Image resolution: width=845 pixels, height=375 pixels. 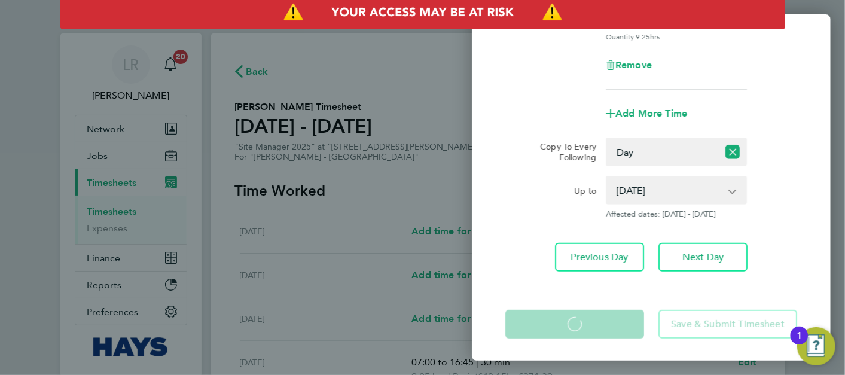 What do you see at coordinates (733, 152) in the screenshot?
I see `button: Reset selection` at bounding box center [733, 152].